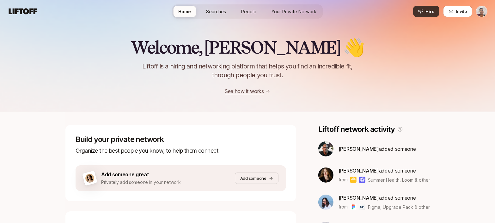  I want to click on p: Add someone great, so click(141, 175).